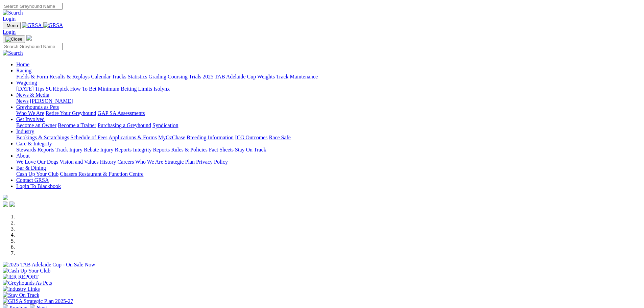 The width and height of the screenshot is (644, 308). What do you see at coordinates (31, 119) in the screenshot?
I see `a: Get Involved` at bounding box center [31, 119].